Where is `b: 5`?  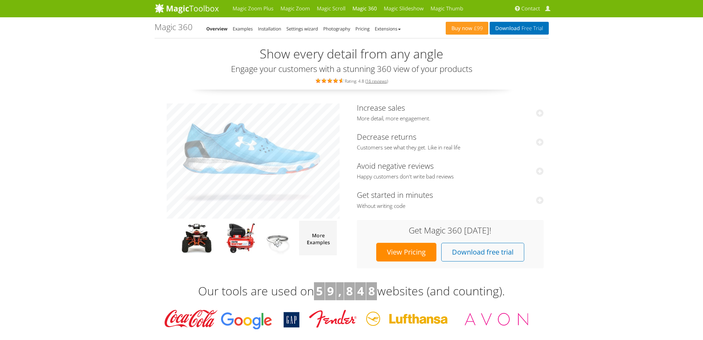 b: 5 is located at coordinates (319, 291).